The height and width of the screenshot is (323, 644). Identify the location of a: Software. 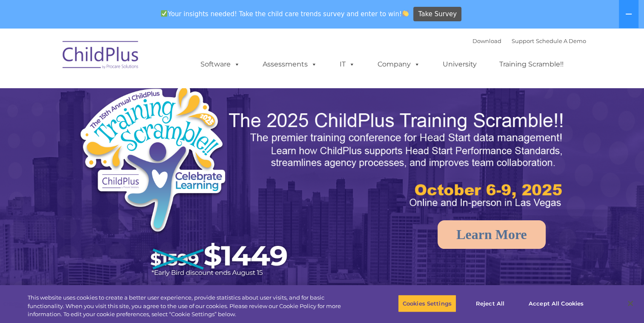
(220, 64).